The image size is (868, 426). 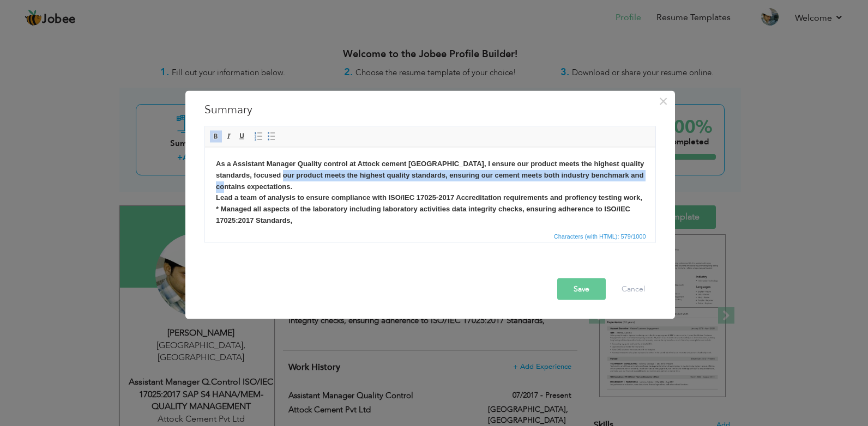 What do you see at coordinates (271, 137) in the screenshot?
I see `a: Insert/Remove Bulleted List` at bounding box center [271, 137].